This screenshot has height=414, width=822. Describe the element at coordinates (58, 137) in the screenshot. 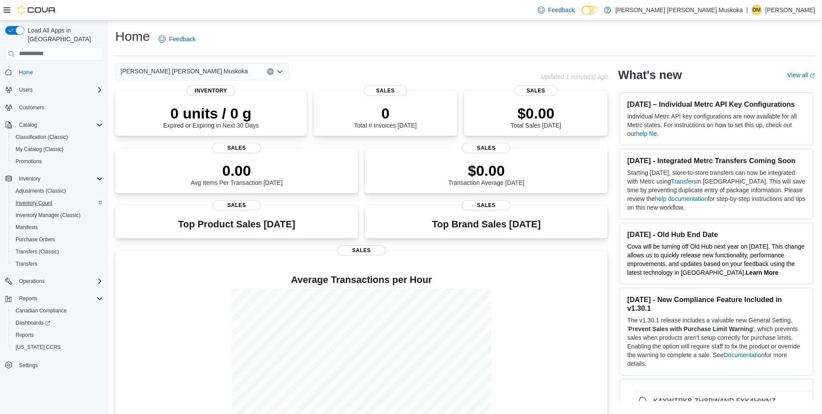

I see `button: Classification (Classic)` at that location.